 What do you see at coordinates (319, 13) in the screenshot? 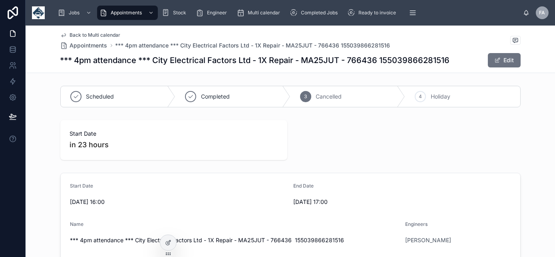
I see `span: Completed Jobs` at bounding box center [319, 13].